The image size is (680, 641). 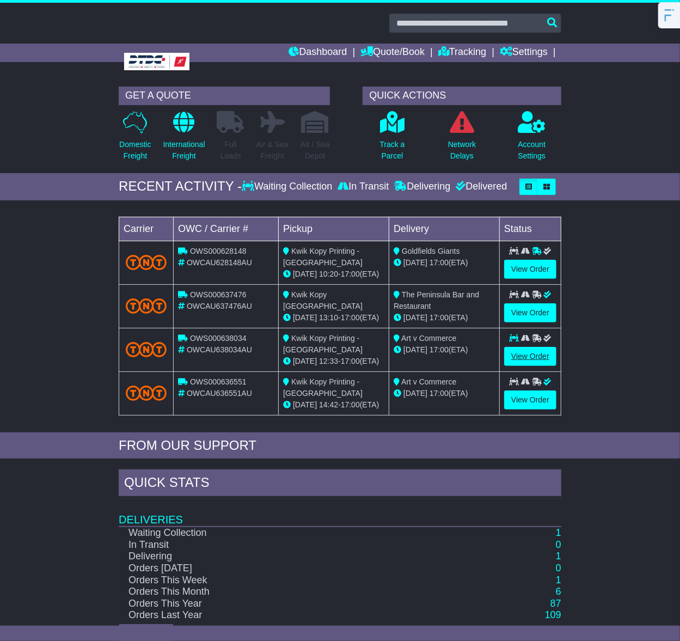 What do you see at coordinates (219, 306) in the screenshot?
I see `span: OWCAU637476AU` at bounding box center [219, 306].